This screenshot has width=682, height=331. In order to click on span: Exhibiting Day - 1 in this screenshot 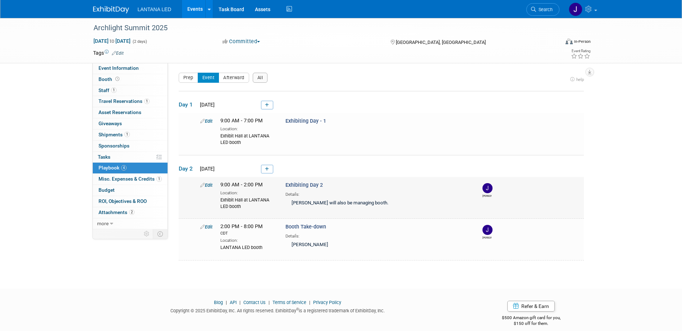, I will do `click(305, 121)`.